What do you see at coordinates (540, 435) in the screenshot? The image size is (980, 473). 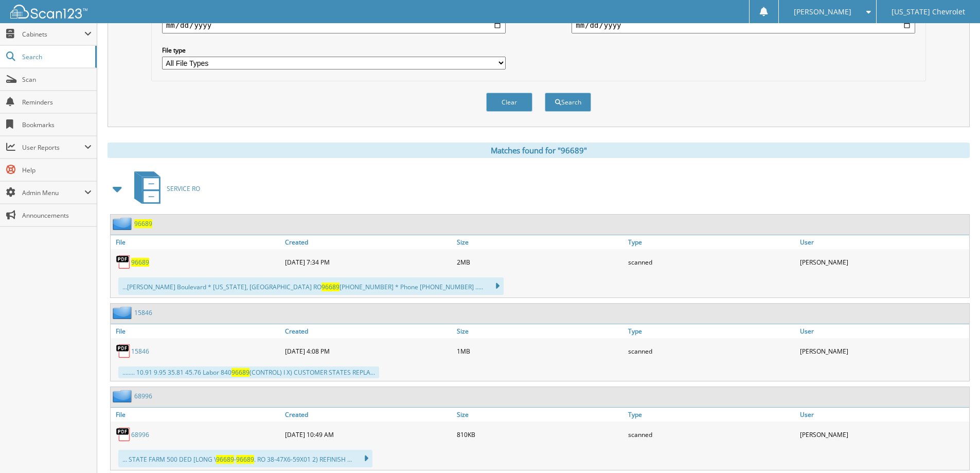 I see `div: 810KB` at bounding box center [540, 435].